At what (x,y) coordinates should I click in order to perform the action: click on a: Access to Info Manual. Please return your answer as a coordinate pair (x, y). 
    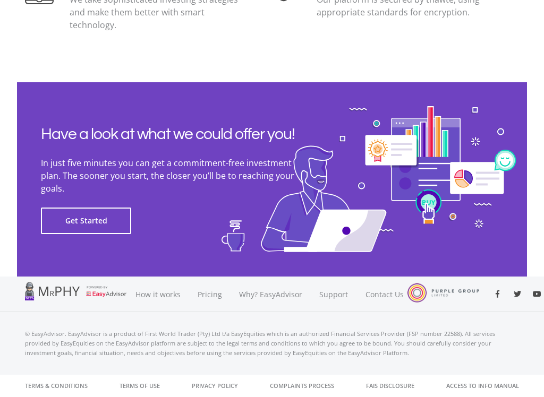
    Looking at the image, I should click on (483, 386).